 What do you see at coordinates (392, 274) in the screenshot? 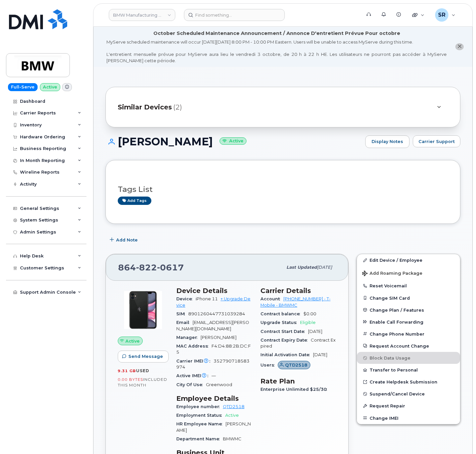
I see `span: Add Roaming Package` at bounding box center [392, 274].